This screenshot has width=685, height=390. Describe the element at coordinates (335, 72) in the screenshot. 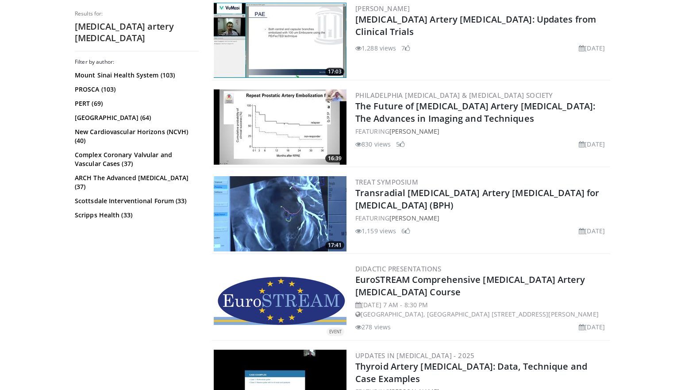

I see `span: 17:03` at that location.